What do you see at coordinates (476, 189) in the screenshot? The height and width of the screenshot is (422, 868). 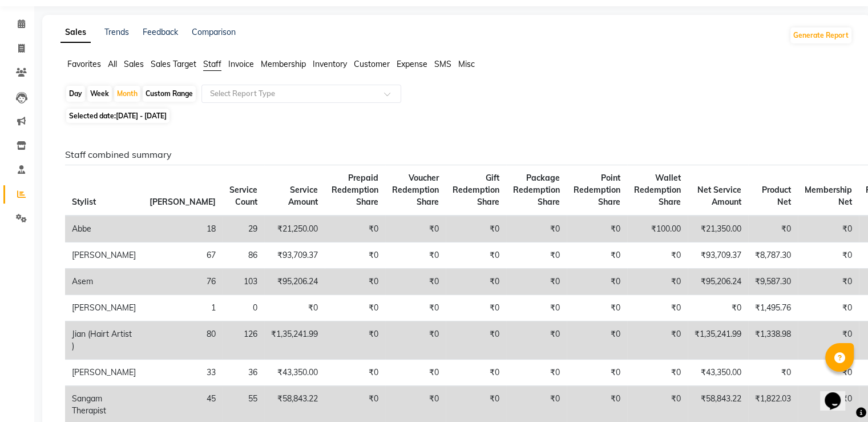 I see `span: Gift Redemption Share` at bounding box center [476, 189].